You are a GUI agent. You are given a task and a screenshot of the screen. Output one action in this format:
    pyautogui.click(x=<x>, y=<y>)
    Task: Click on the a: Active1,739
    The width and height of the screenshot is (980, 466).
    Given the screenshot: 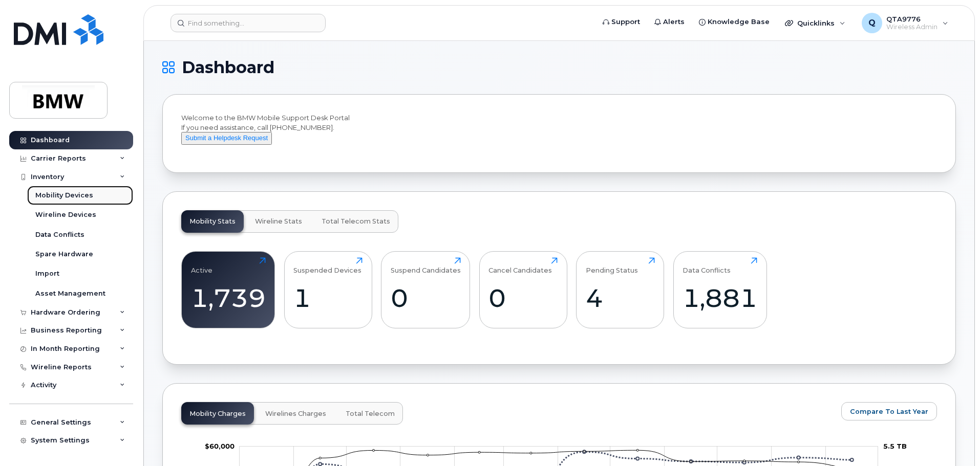 What is the action you would take?
    pyautogui.click(x=228, y=290)
    